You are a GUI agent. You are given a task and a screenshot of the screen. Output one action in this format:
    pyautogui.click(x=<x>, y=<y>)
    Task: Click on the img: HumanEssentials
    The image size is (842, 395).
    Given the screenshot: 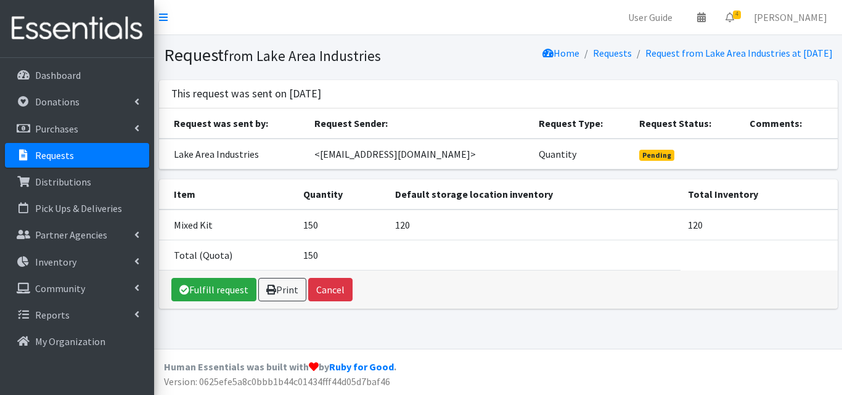 What is the action you would take?
    pyautogui.click(x=77, y=28)
    